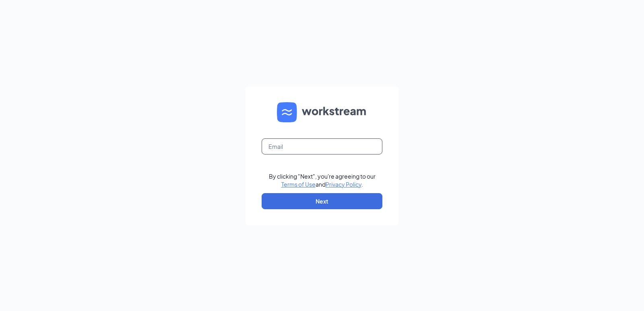  What do you see at coordinates (322, 201) in the screenshot?
I see `button: Next` at bounding box center [322, 201].